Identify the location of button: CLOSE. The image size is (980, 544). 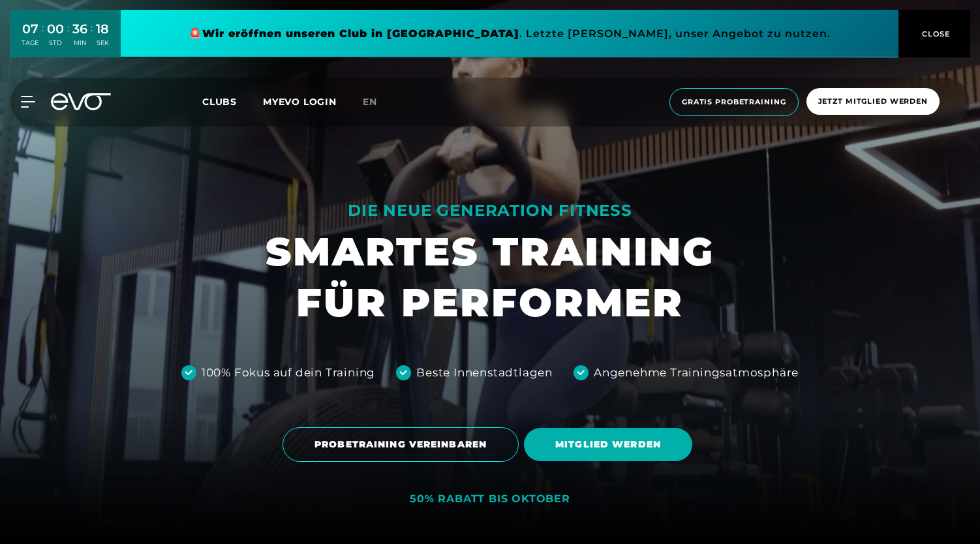
(934, 33).